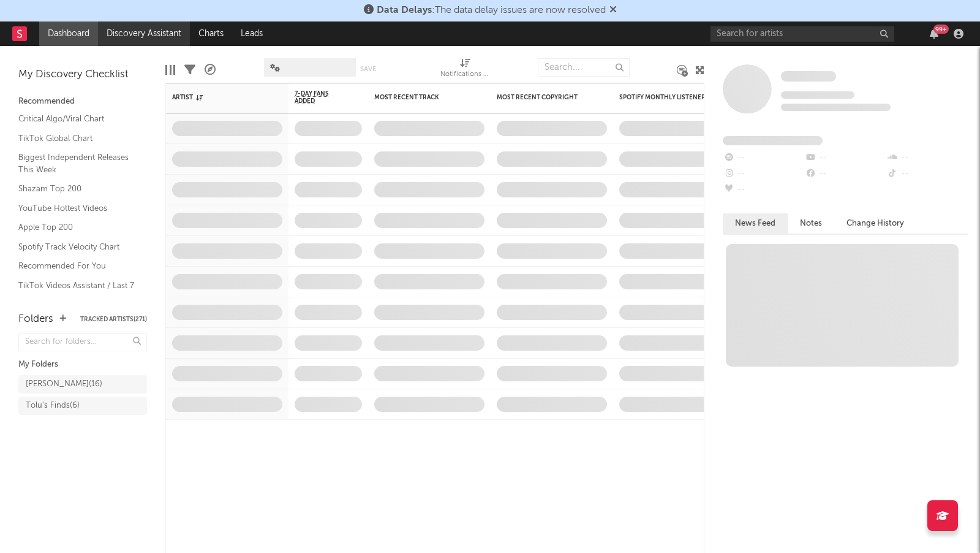  What do you see at coordinates (368, 69) in the screenshot?
I see `button: Save` at bounding box center [368, 69].